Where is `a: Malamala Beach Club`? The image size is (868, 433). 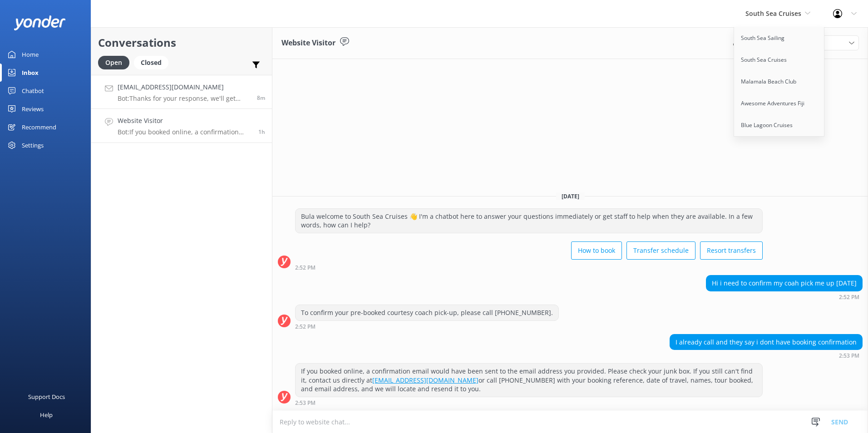 a: Malamala Beach Club is located at coordinates (780, 82).